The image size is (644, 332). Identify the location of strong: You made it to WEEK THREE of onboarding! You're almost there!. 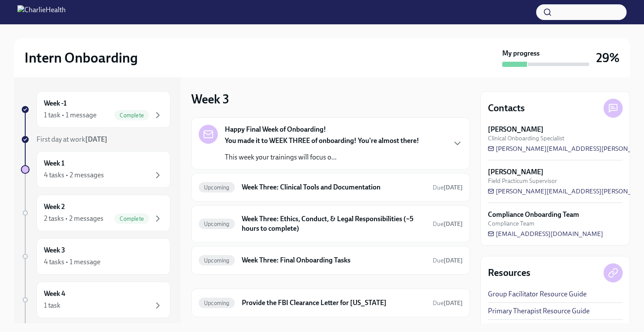
(322, 140).